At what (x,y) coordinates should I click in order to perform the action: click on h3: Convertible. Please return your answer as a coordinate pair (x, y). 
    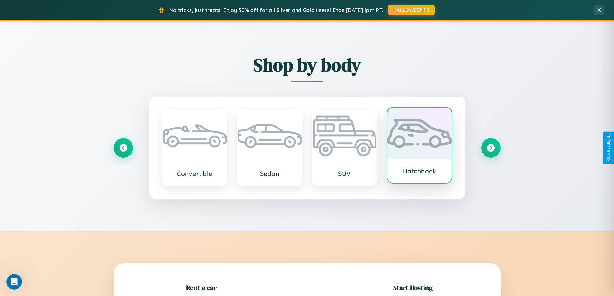
    Looking at the image, I should click on (195, 174).